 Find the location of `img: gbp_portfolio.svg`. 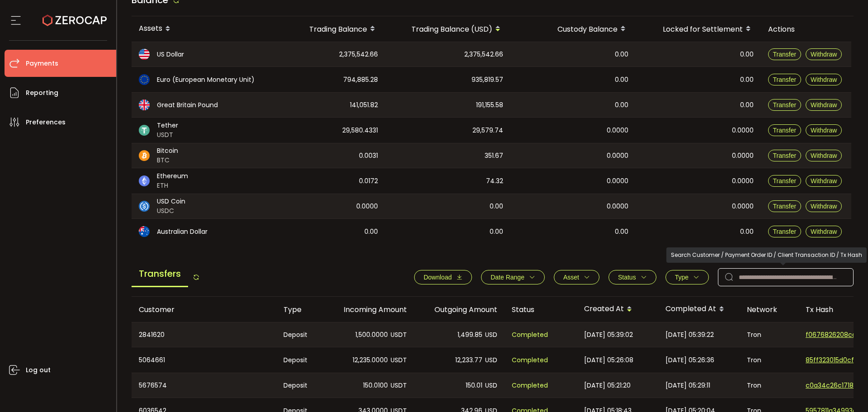

img: gbp_portfolio.svg is located at coordinates (145, 105).